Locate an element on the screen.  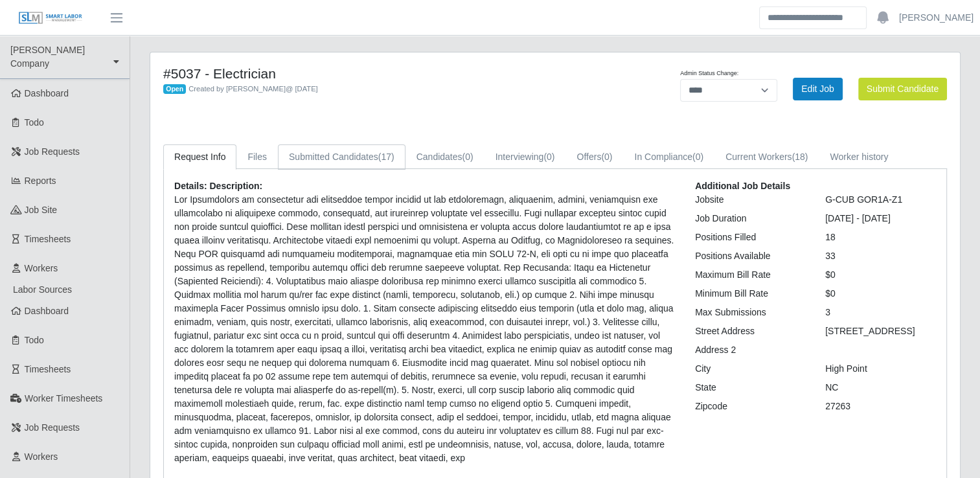
a: Interviewing is located at coordinates (526, 156).